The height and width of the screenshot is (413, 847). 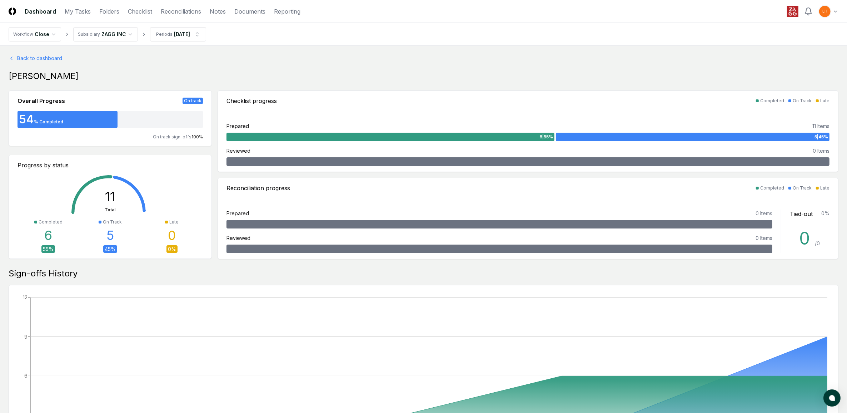 What do you see at coordinates (528, 218) in the screenshot?
I see `a: Reconciliation progressCompletedOn TrackLatePrepared0 ItemsReviewed0 ItemsTied-out0%0 /0` at bounding box center [528, 218].